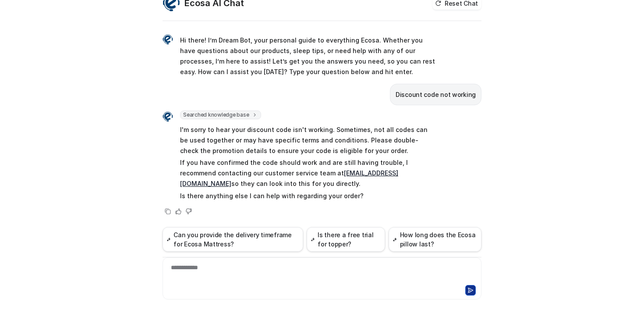 The image size is (644, 310). What do you see at coordinates (232, 239) in the screenshot?
I see `button: Can you provide the delivery timeframe for Ecosa Mattress?` at bounding box center [232, 239].